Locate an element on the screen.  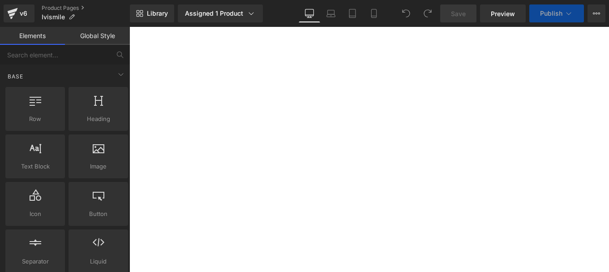
span: Icon is located at coordinates (35, 213).